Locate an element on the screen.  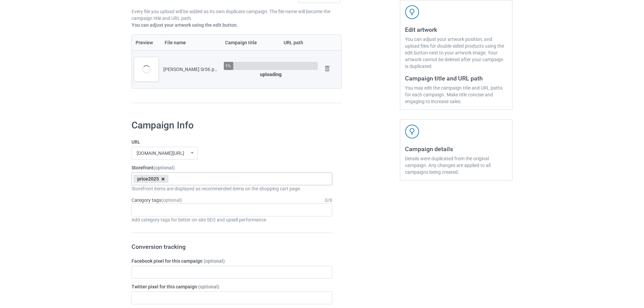
p: Every file you upload will be added as its own duplicate campaign. The file name will become the ... is located at coordinates (237, 15).